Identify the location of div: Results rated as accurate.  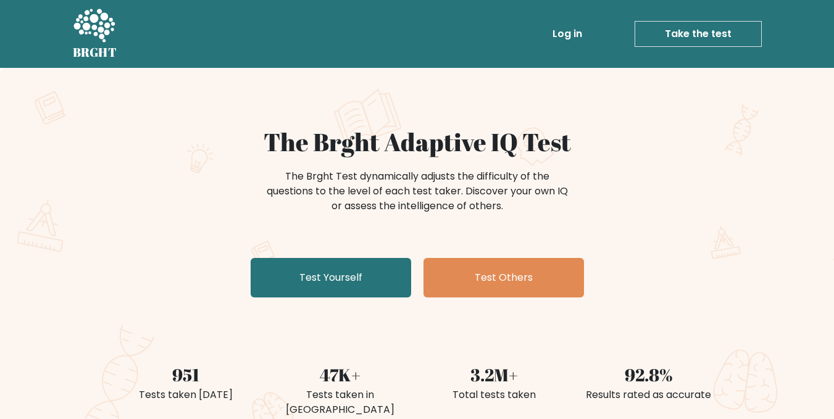
(649, 395).